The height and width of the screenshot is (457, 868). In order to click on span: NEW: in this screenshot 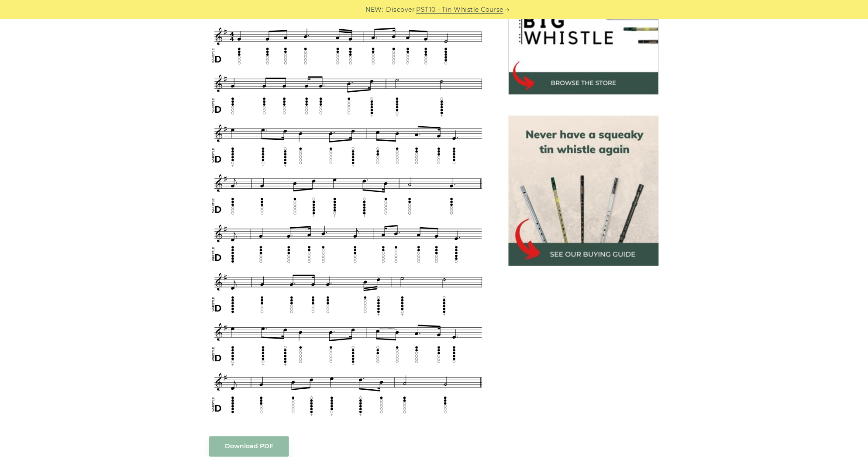, I will do `click(375, 10)`.